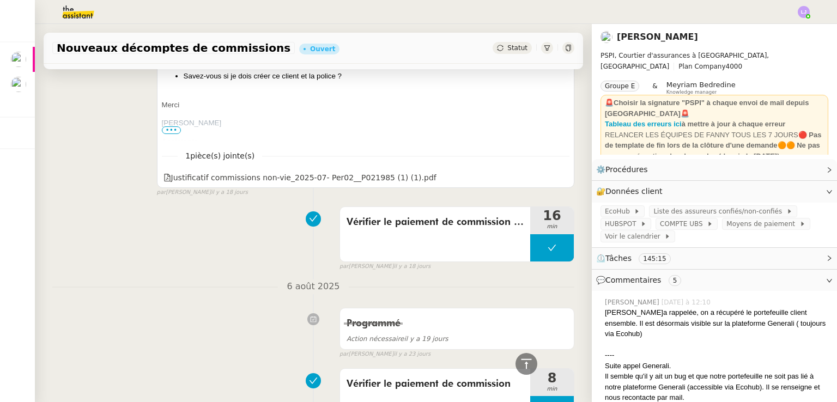 The image size is (837, 402). I want to click on span: Assistante, so click(180, 141).